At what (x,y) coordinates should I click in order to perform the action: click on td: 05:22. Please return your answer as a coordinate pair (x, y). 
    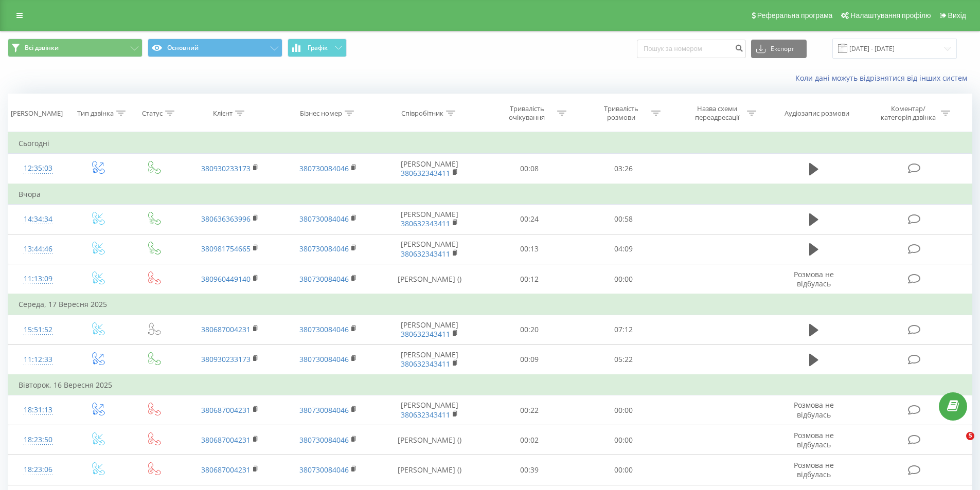
    Looking at the image, I should click on (623, 359).